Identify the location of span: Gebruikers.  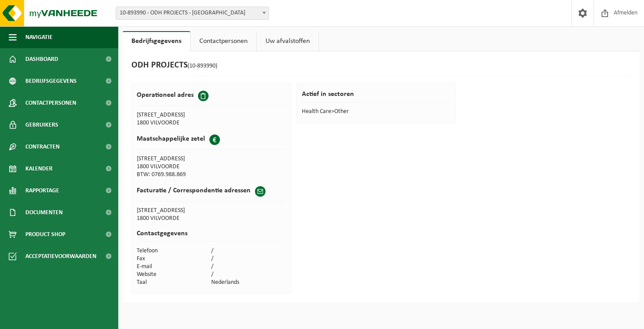
(42, 125).